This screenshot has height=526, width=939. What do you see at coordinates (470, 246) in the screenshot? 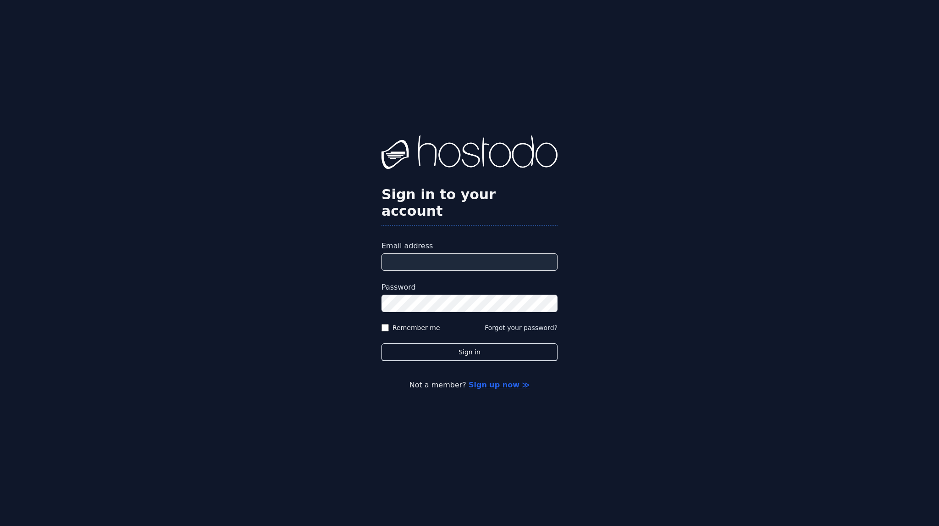
I see `label: Email address` at bounding box center [470, 246].